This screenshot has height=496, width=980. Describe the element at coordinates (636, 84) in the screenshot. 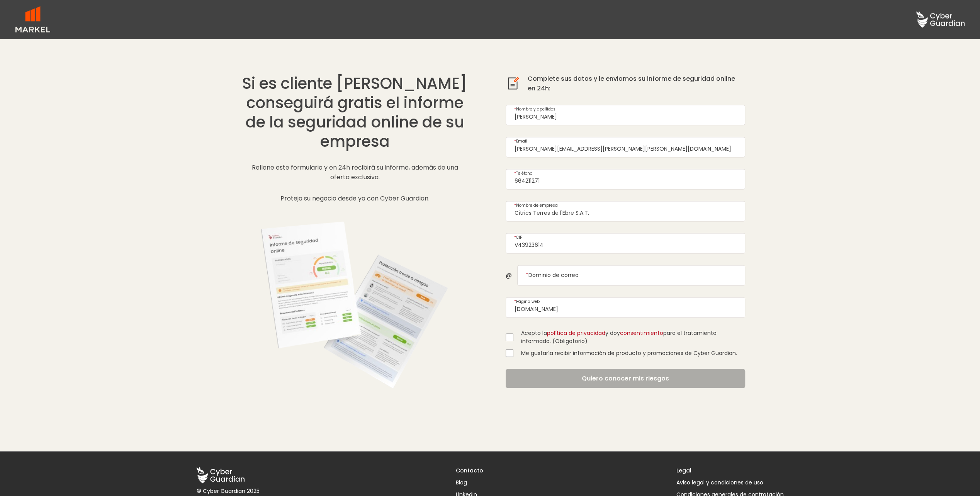

I see `p: Complete sus datos y le enviamos su informe de seguridad online en 24h:` at that location.